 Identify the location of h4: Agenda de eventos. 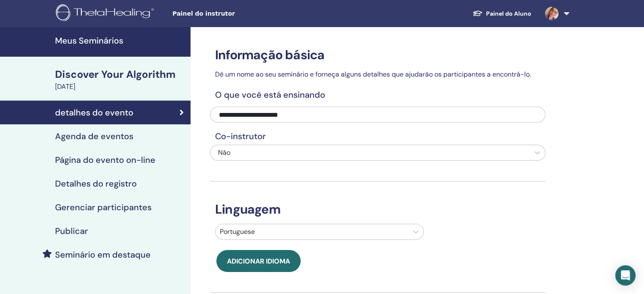
(94, 136).